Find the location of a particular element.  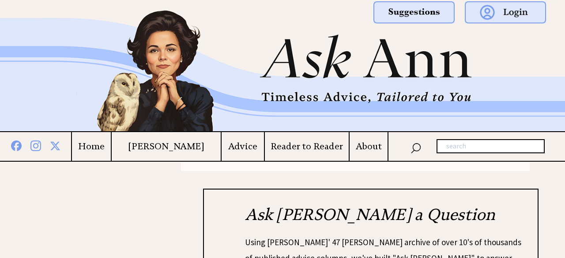

img: x%20blue.png is located at coordinates (55, 145).